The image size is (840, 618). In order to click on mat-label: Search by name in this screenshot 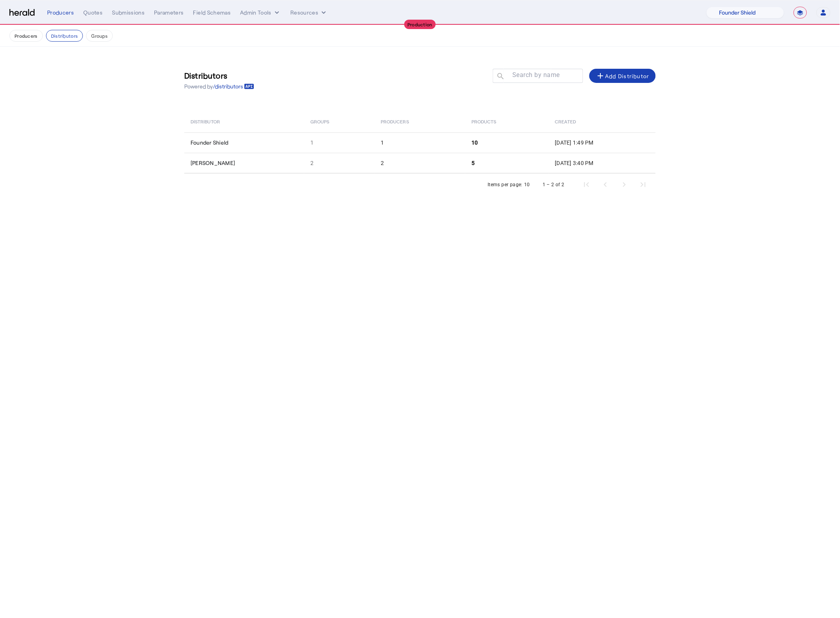, I will do `click(536, 75)`.